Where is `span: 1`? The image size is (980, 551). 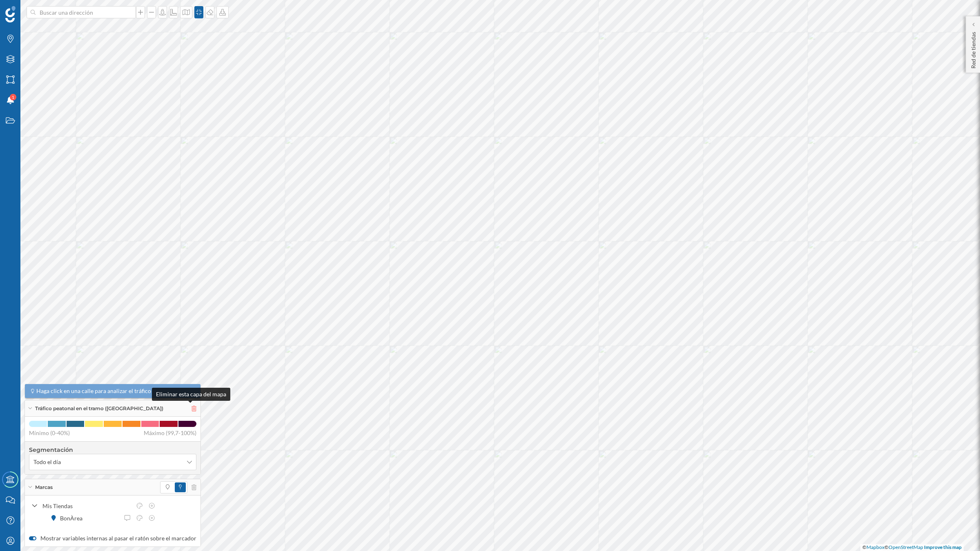 span: 1 is located at coordinates (13, 98).